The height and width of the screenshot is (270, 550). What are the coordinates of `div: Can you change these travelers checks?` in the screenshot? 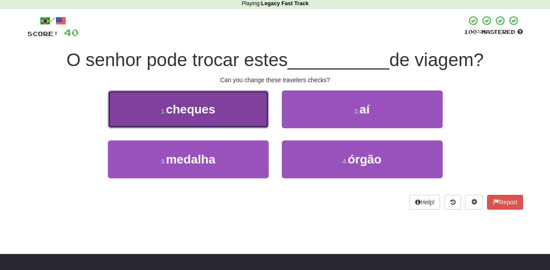 It's located at (275, 80).